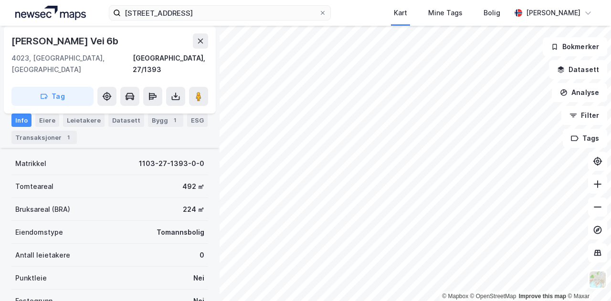  I want to click on div: Tomteareal, so click(34, 187).